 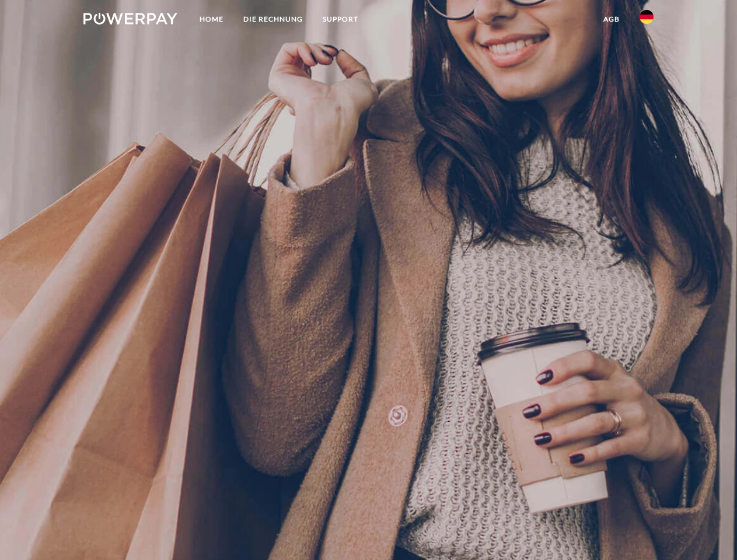 I want to click on a: DIE RECHNUNG, so click(x=273, y=19).